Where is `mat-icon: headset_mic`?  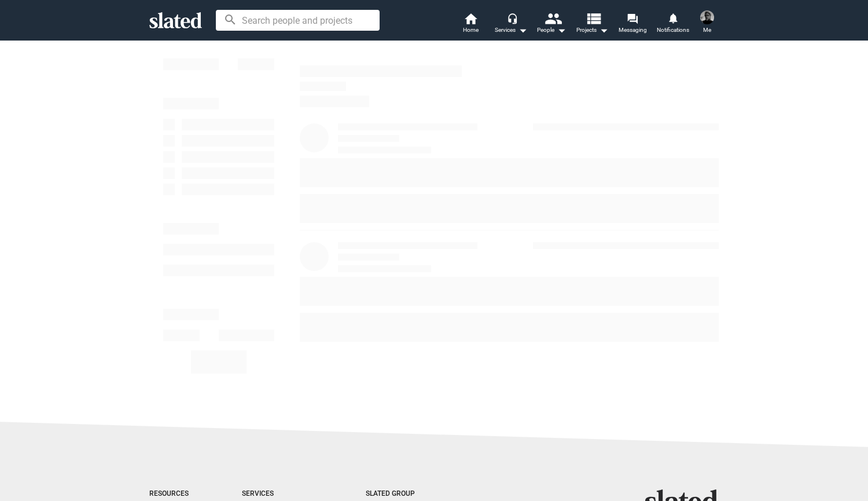 mat-icon: headset_mic is located at coordinates (512, 18).